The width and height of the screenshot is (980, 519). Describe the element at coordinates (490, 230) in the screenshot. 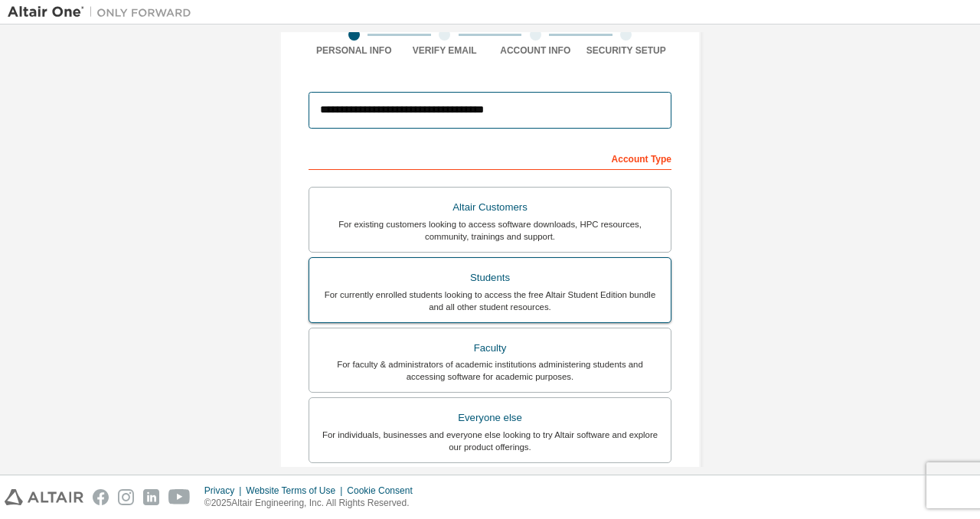

I see `div: For existing customers looking to access software downloads, HPC resources, community, trainings ...` at that location.